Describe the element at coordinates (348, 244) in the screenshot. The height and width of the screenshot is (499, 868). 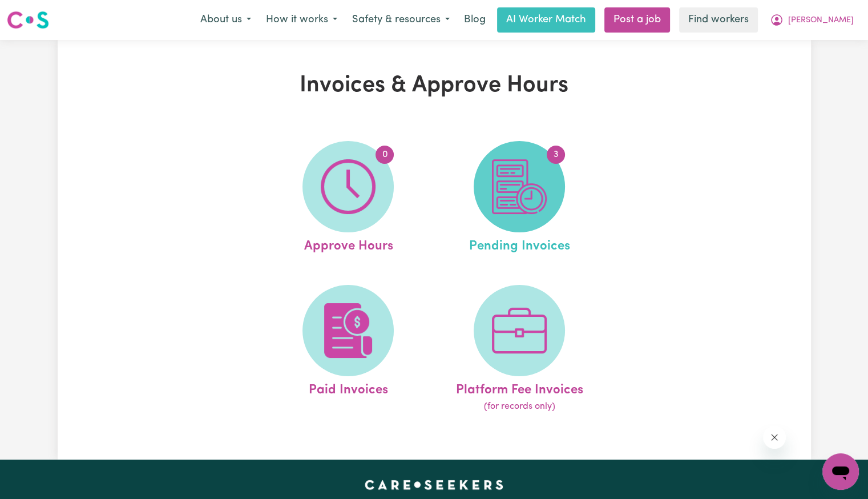
I see `span: Approve Hours` at that location.